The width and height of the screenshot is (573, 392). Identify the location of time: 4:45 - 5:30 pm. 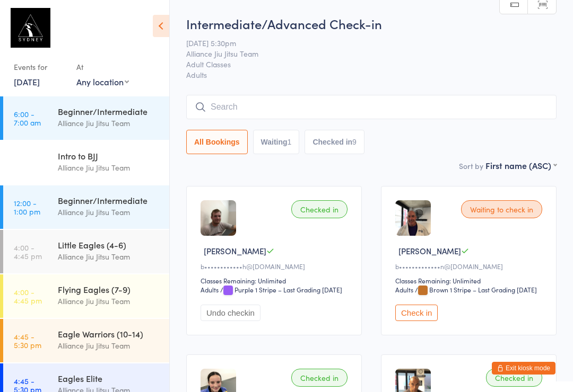
(28, 341).